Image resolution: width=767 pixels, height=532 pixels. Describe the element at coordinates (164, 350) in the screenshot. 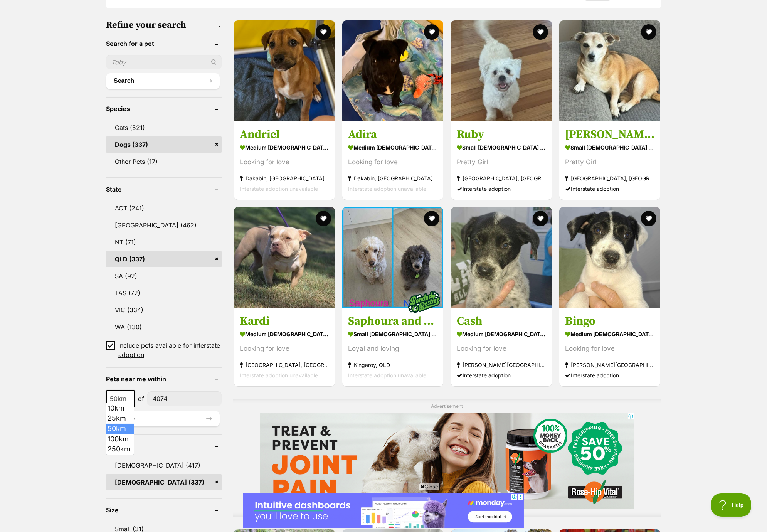

I see `a: Include pets available for interstate adoption` at that location.